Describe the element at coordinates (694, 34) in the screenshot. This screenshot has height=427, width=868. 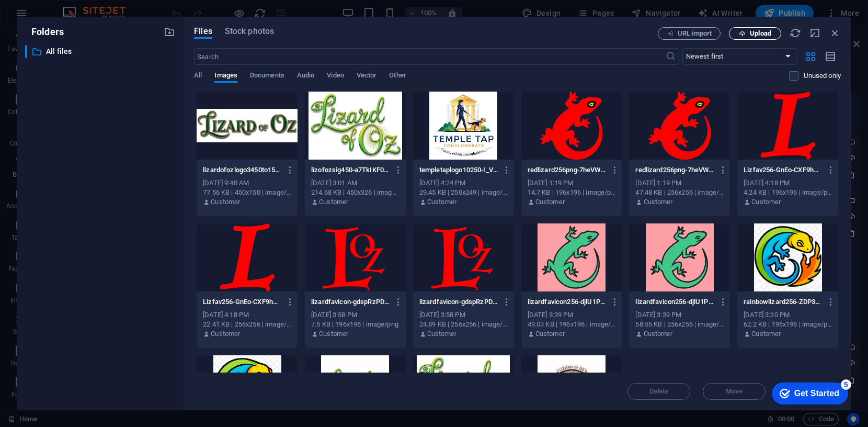
I see `span: URL import` at that location.